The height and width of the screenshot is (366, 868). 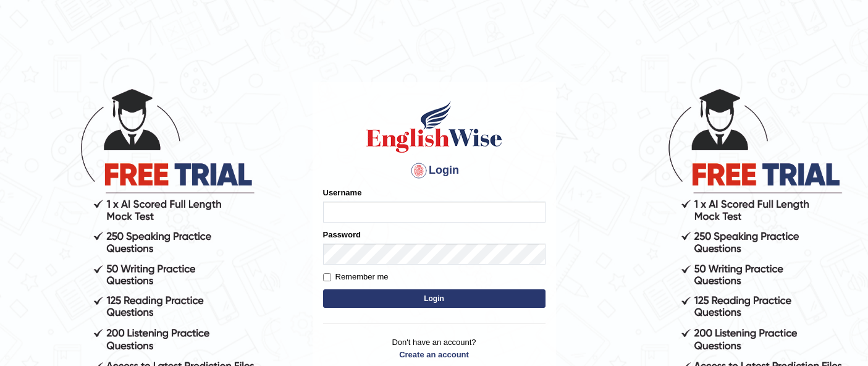 I want to click on label: Username, so click(x=342, y=192).